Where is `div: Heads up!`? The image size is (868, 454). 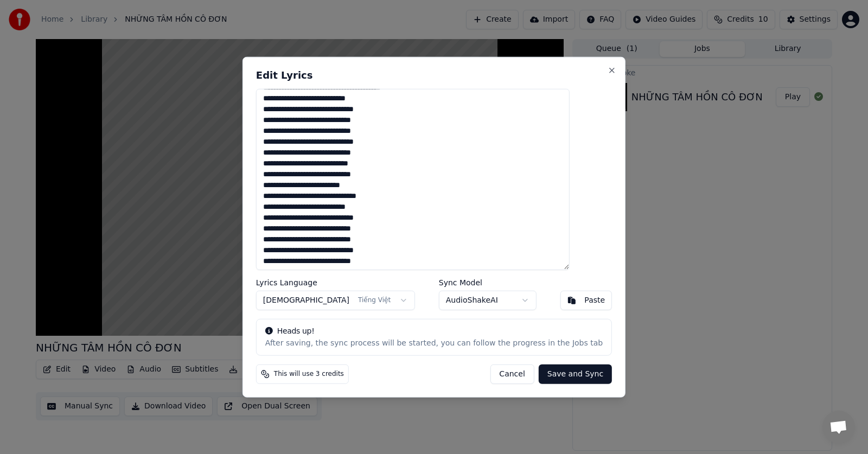 div: Heads up! is located at coordinates (434, 332).